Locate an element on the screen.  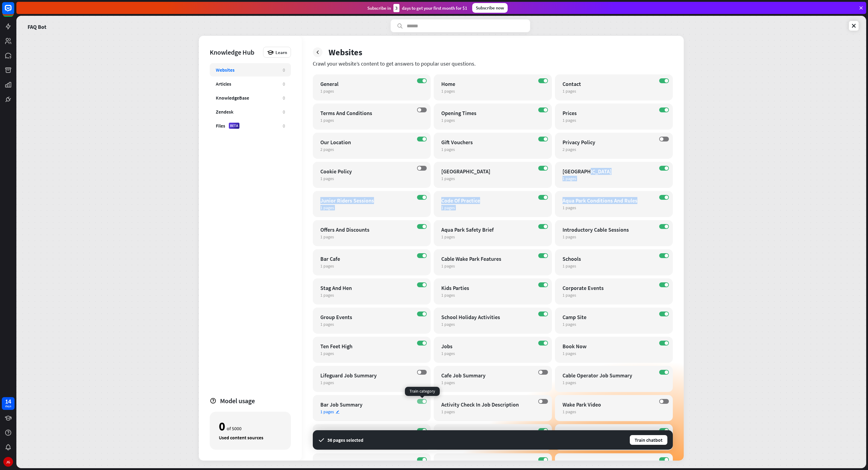
div: Cafe Job Summary is located at coordinates (487, 375).